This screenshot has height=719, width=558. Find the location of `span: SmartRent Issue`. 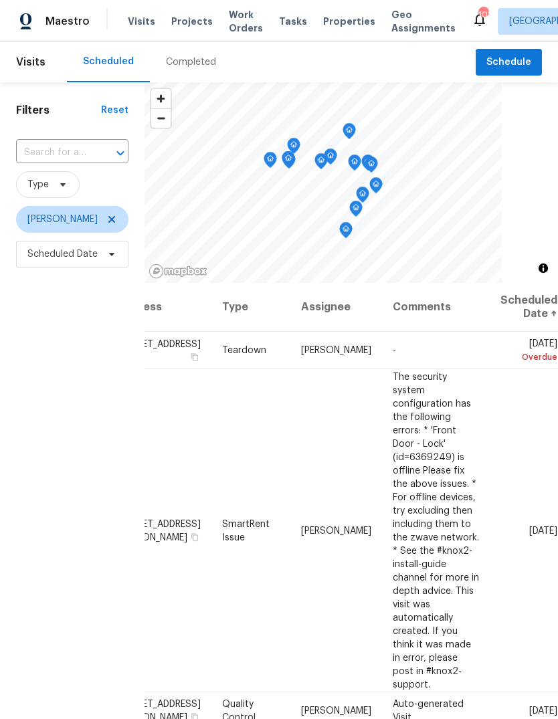

span: SmartRent Issue is located at coordinates (245, 530).